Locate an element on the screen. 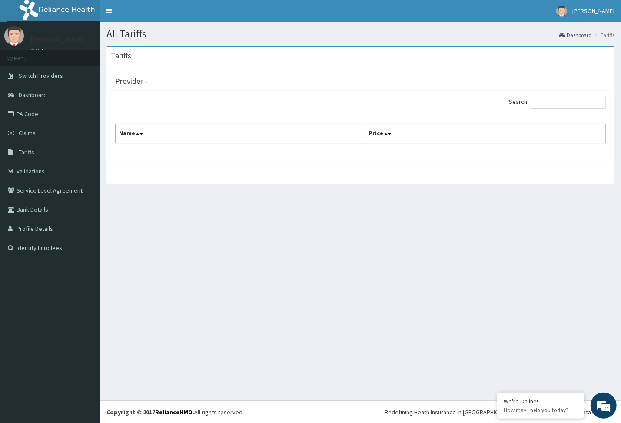 The width and height of the screenshot is (621, 423). a: Online is located at coordinates (41, 50).